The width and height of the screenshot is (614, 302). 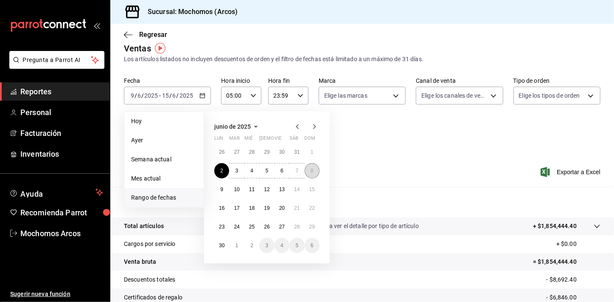 What do you see at coordinates (282, 189) in the screenshot?
I see `abbr: 13 de junio de 2025` at bounding box center [282, 189].